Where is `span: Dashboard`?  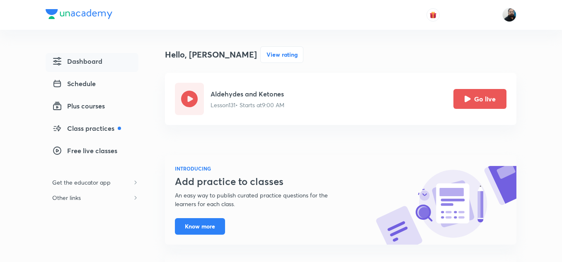 span: Dashboard is located at coordinates (77, 61).